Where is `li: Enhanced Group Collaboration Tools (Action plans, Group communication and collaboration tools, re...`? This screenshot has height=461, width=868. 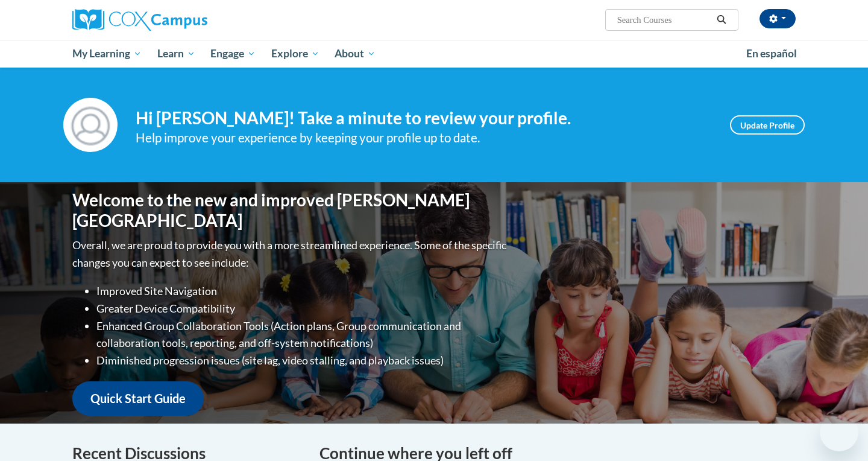
li: Enhanced Group Collaboration Tools (Action plans, Group communication and collaboration tools, re... is located at coordinates (302, 335).